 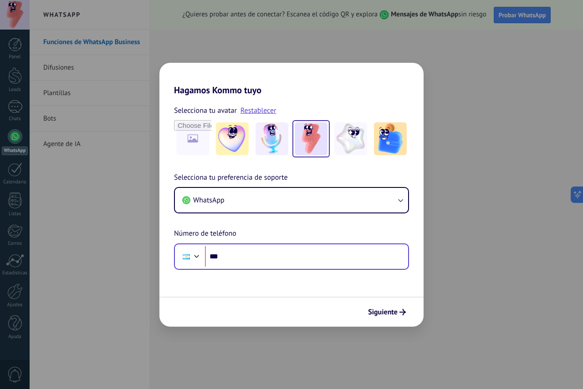 I want to click on span: WhatsApp, so click(x=208, y=200).